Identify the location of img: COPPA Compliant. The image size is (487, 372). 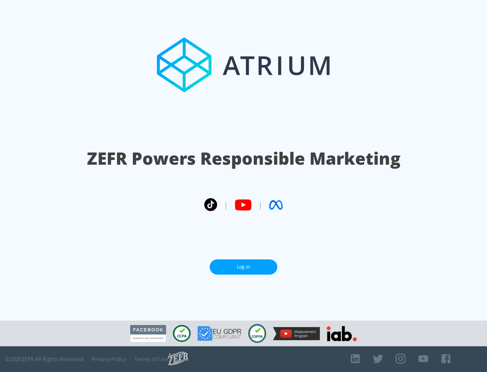
(257, 334).